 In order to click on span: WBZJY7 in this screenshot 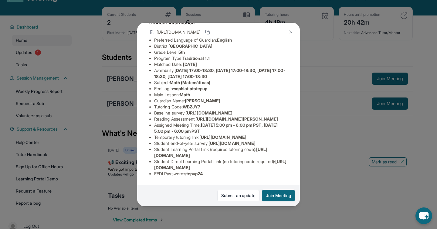, I will do `click(192, 107)`.